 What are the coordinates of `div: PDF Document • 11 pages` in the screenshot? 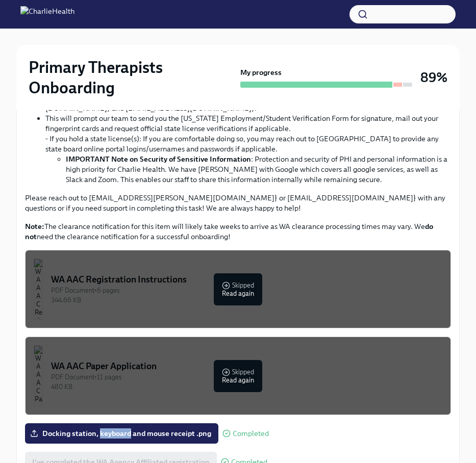 It's located at (246, 377).